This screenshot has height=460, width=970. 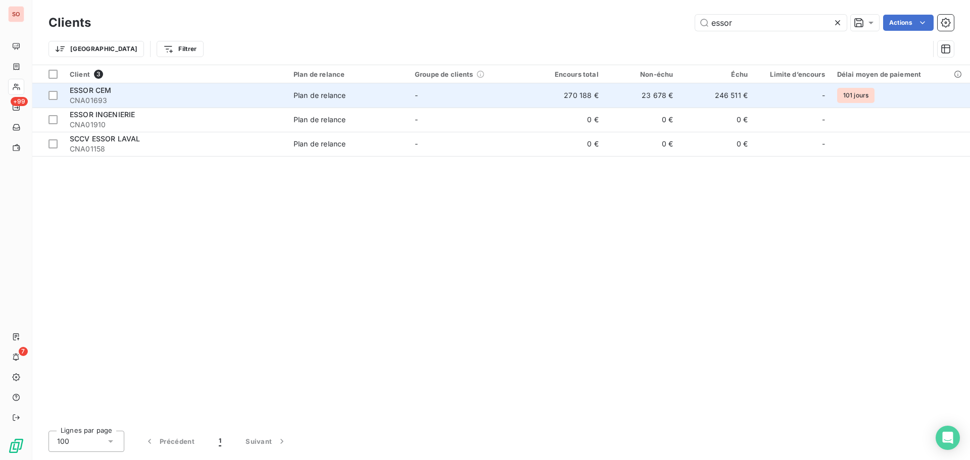 I want to click on span: 101 jours, so click(x=855, y=95).